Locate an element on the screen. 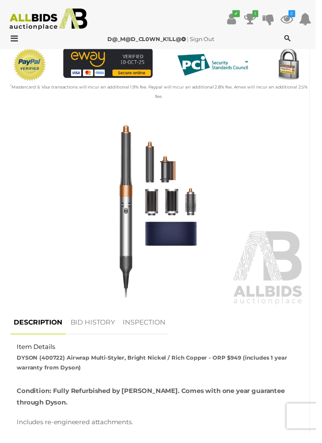 This screenshot has height=443, width=322. h2: Item Details is located at coordinates (161, 354).